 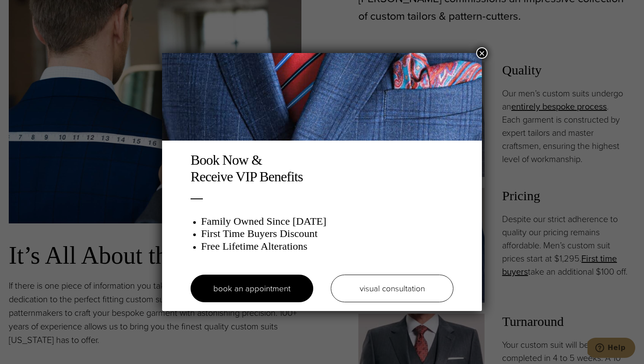 I want to click on h3: Free Lifetime Alterations, so click(x=327, y=246).